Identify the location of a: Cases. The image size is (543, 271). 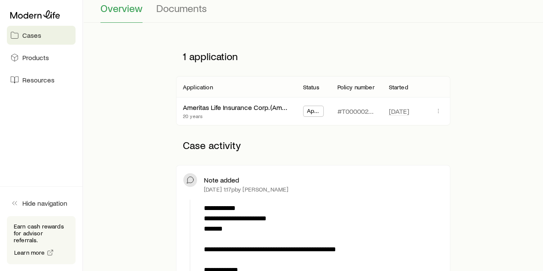
(41, 35).